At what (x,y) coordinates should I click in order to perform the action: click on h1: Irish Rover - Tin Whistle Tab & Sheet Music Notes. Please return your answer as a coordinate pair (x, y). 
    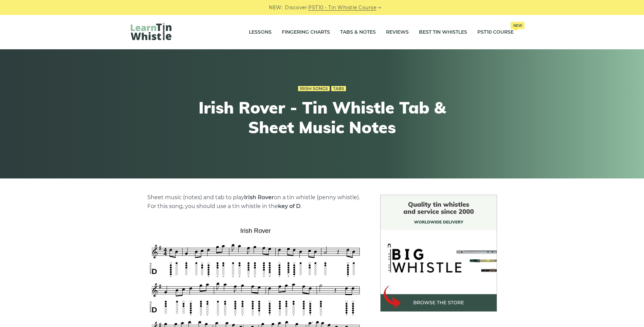
    Looking at the image, I should click on (322, 117).